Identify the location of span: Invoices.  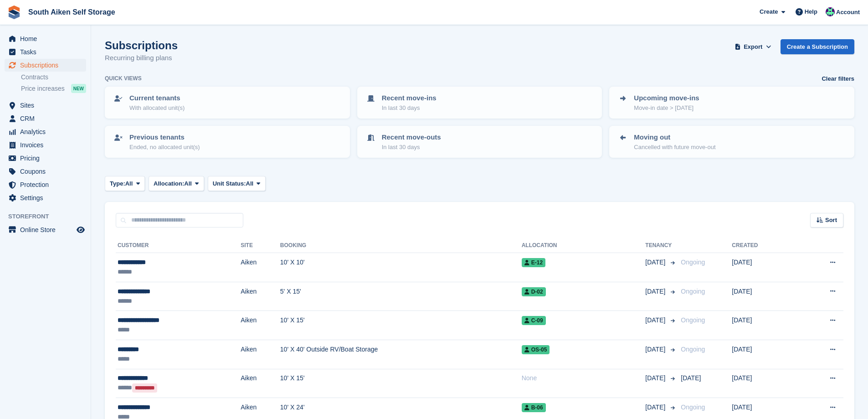
(47, 145).